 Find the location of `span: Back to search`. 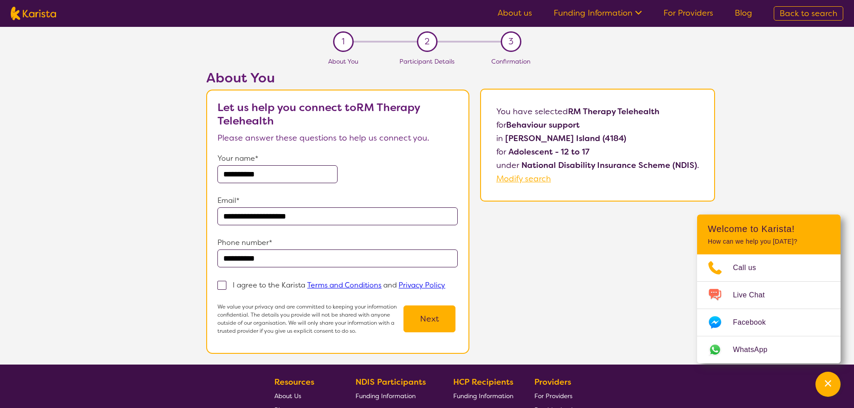

span: Back to search is located at coordinates (808, 13).